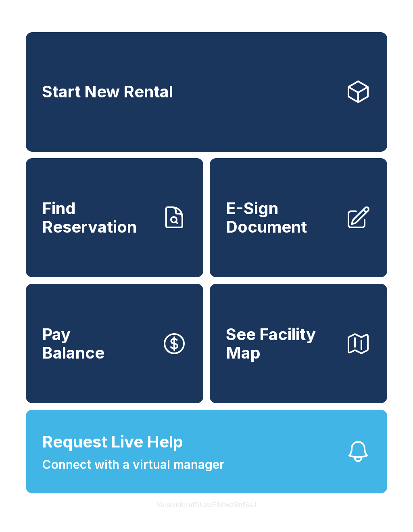 The height and width of the screenshot is (532, 413). What do you see at coordinates (298, 344) in the screenshot?
I see `button: See Facility Map` at bounding box center [298, 344].